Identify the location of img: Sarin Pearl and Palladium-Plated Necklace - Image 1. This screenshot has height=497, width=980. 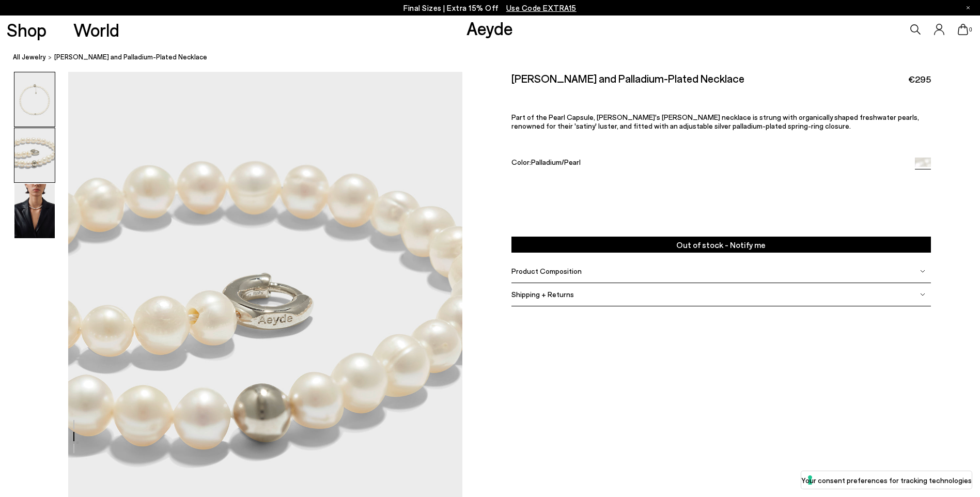
(35, 100).